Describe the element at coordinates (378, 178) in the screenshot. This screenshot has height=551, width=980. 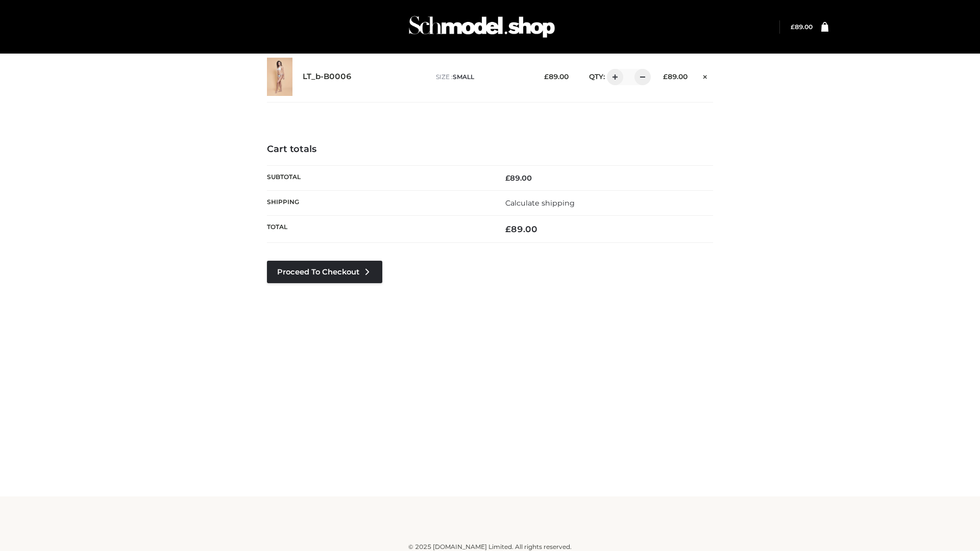
I see `th: Subtotal` at that location.